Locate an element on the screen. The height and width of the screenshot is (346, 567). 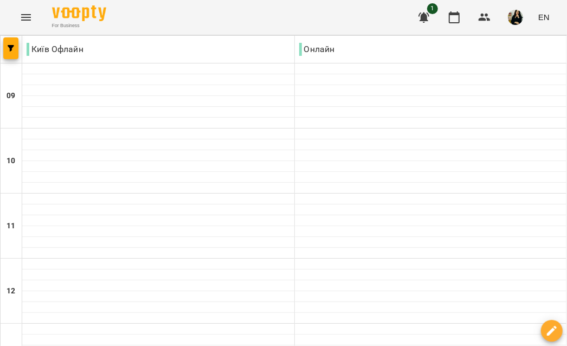
button: EN is located at coordinates (543, 17).